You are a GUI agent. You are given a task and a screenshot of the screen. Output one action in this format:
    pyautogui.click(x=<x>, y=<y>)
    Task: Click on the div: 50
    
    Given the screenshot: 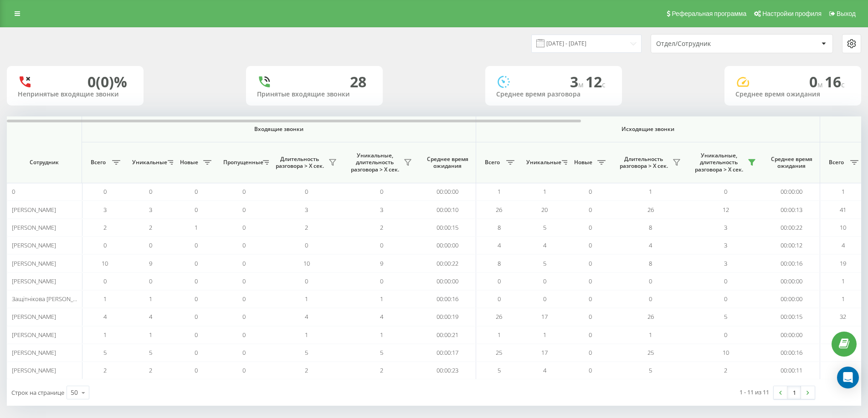 What is the action you would take?
    pyautogui.click(x=74, y=393)
    